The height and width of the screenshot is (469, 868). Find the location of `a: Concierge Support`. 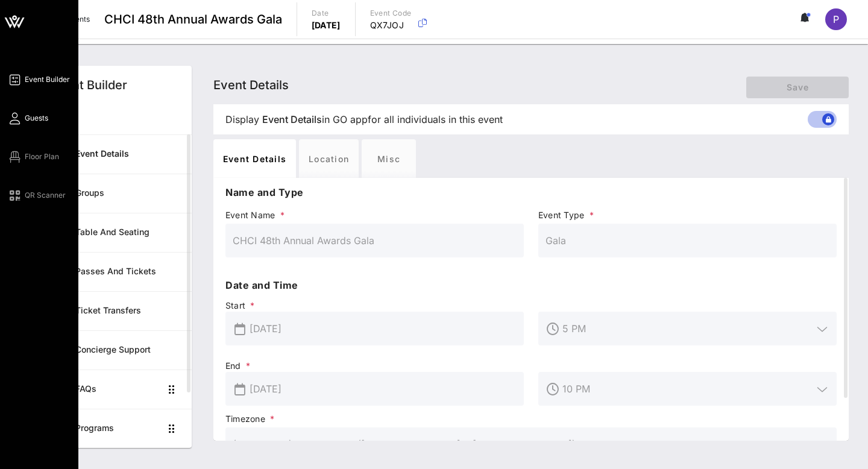

a: Concierge Support is located at coordinates (116, 349).